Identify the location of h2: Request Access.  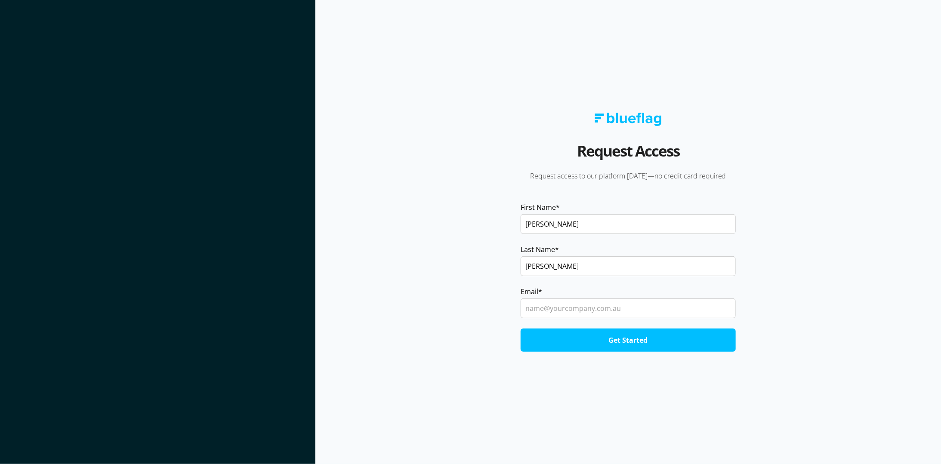
(628, 155).